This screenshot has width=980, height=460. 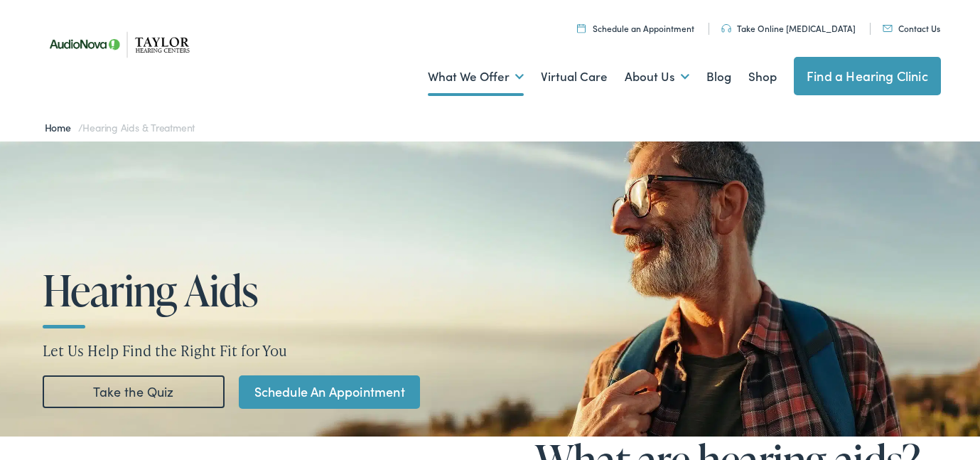 I want to click on a: About Us, so click(x=657, y=76).